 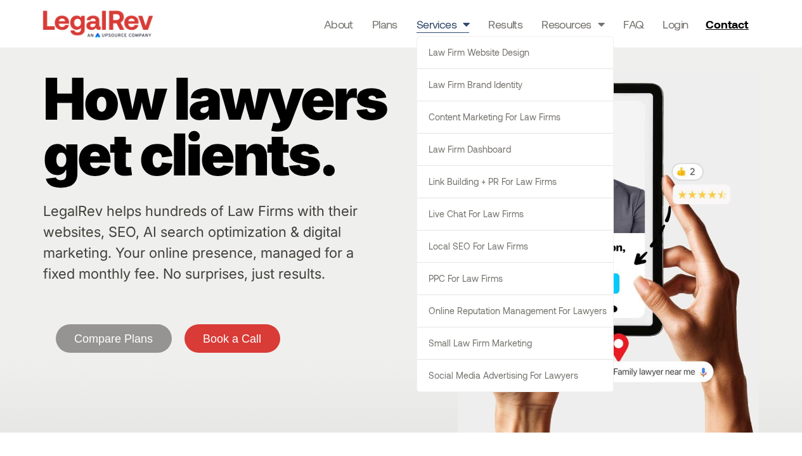 I want to click on a: PPC for Law Firms, so click(x=515, y=279).